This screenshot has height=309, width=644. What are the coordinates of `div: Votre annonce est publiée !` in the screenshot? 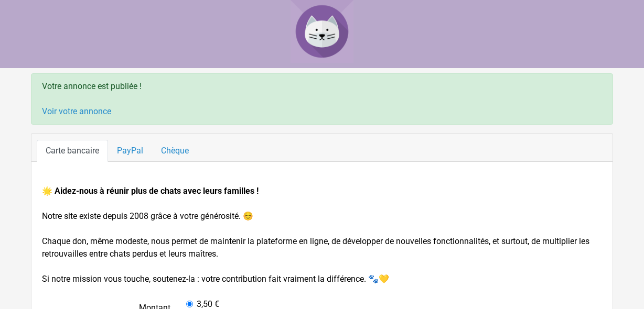 It's located at (322, 99).